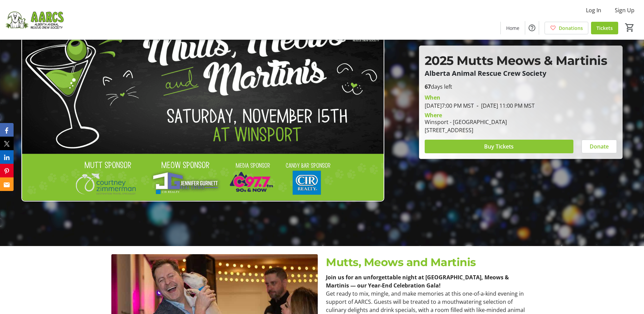  Describe the element at coordinates (625, 10) in the screenshot. I see `span: Sign Up` at that location.